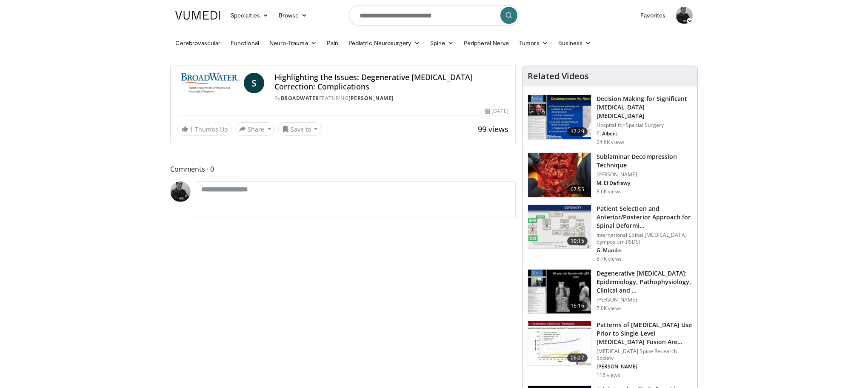 This screenshot has width=868, height=388. What do you see at coordinates (559, 292) in the screenshot?
I see `img: f89a51e3-7446-470d-832d-80c532b09c34.150x105_q85_crop-smart_upscale.jpg` at bounding box center [559, 292].